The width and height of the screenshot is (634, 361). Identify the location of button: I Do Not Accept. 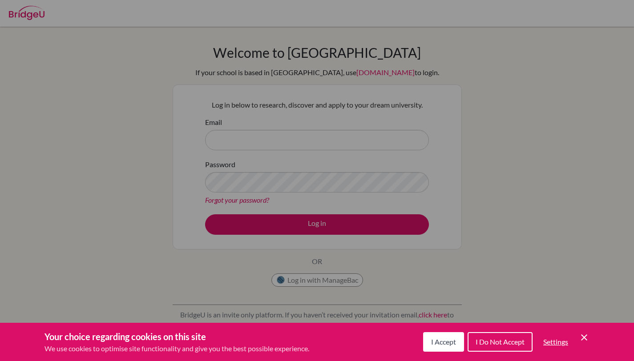
(500, 342).